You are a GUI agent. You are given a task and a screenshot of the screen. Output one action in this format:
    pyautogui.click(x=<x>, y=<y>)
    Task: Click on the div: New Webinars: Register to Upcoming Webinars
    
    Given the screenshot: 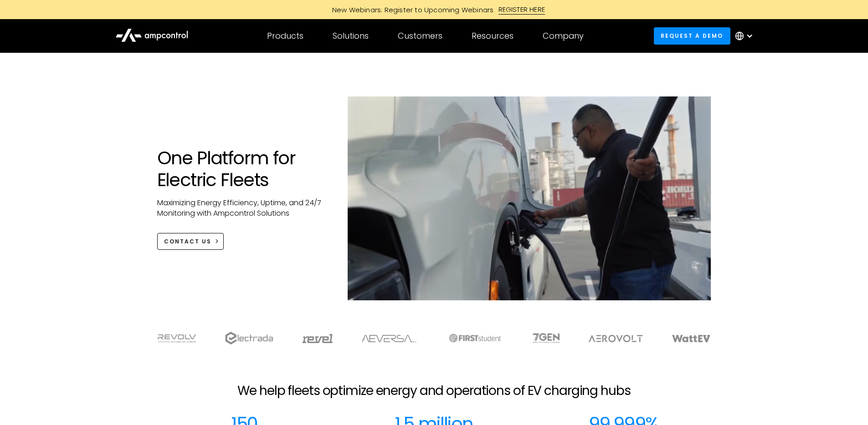 What is the action you would take?
    pyautogui.click(x=410, y=10)
    